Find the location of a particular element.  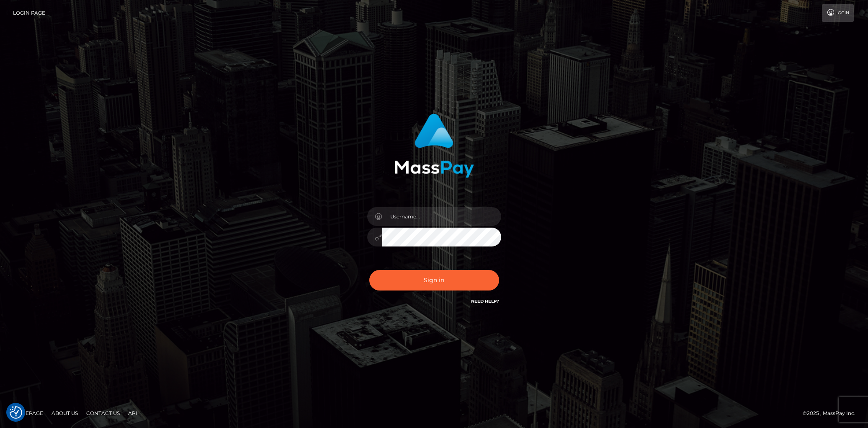

button: Sign in is located at coordinates (434, 280).